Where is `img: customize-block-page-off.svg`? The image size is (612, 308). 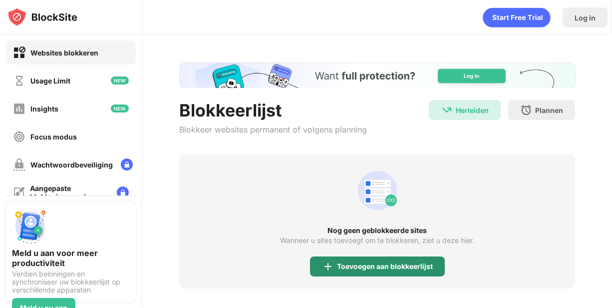 img: customize-block-page-off.svg is located at coordinates (19, 192).